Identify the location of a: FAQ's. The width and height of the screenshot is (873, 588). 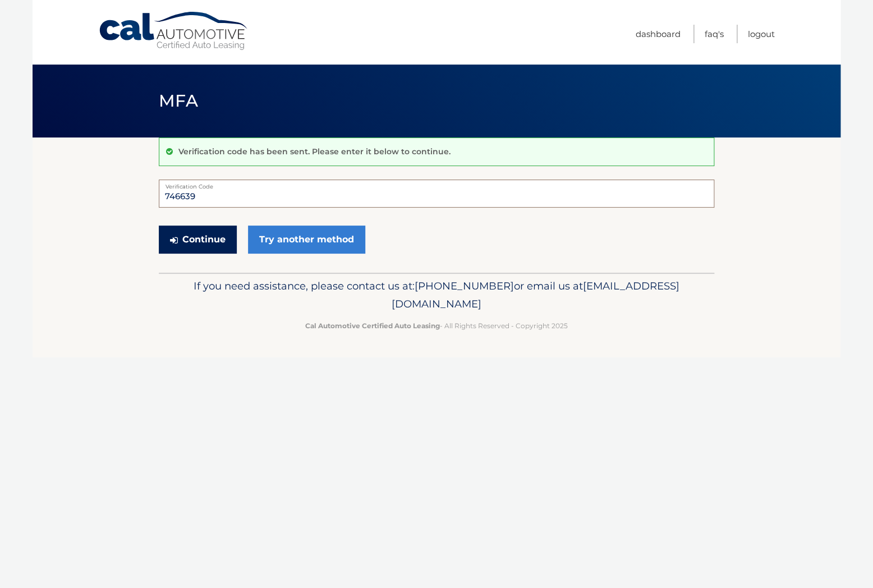
(714, 34).